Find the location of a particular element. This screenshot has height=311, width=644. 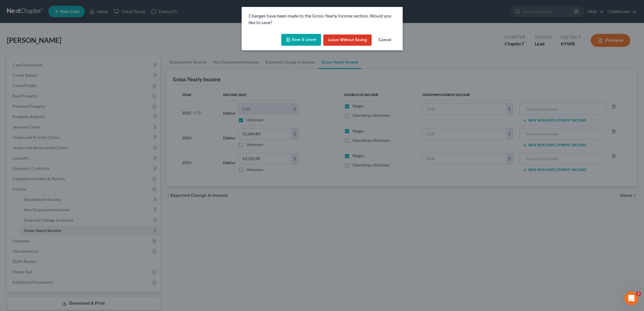

span: 2 is located at coordinates (638, 293).